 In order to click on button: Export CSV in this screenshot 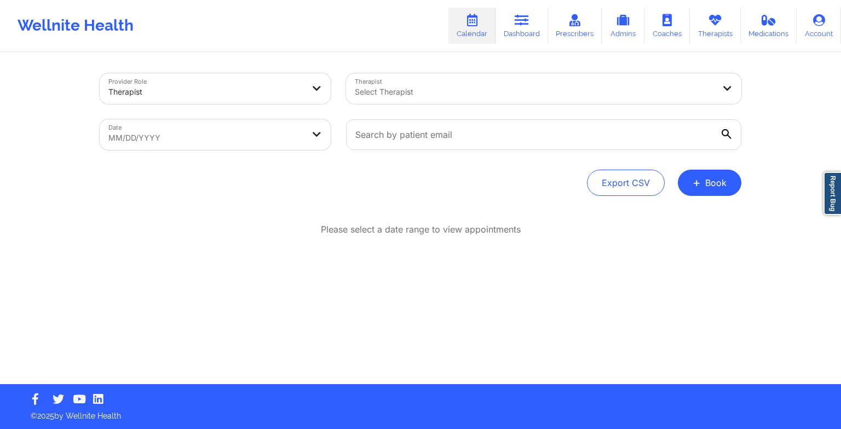, I will do `click(626, 183)`.